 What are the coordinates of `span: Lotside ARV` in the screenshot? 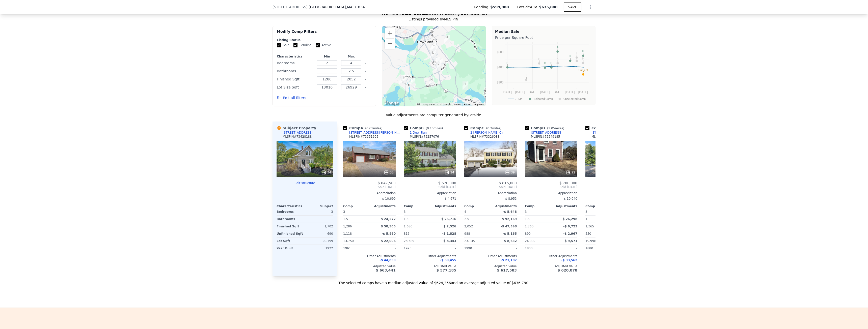 It's located at (529, 7).